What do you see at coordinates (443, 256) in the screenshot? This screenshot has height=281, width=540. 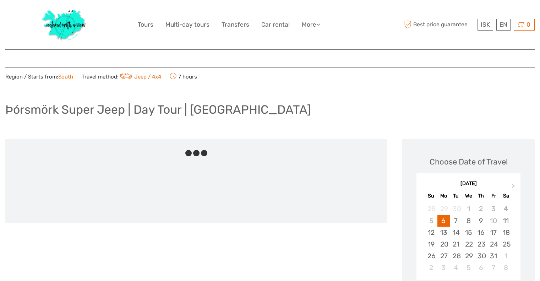 I see `div: Choose Monday, October 27th, 2025` at bounding box center [443, 256].